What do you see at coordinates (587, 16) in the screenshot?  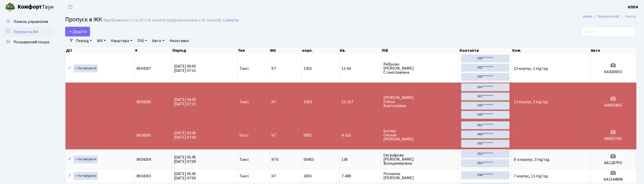 I see `a: Admin` at bounding box center [587, 16].